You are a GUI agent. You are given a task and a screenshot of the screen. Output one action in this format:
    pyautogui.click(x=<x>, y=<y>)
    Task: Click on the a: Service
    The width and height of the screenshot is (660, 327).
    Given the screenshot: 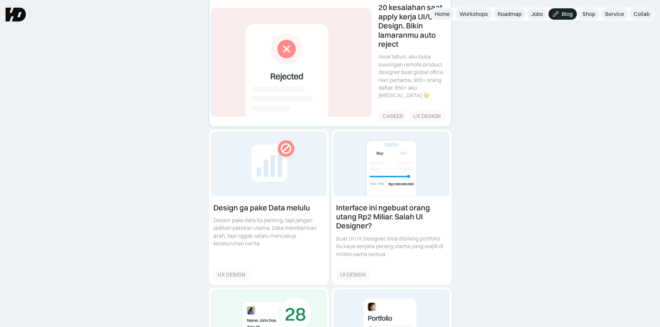 What is the action you would take?
    pyautogui.click(x=614, y=14)
    